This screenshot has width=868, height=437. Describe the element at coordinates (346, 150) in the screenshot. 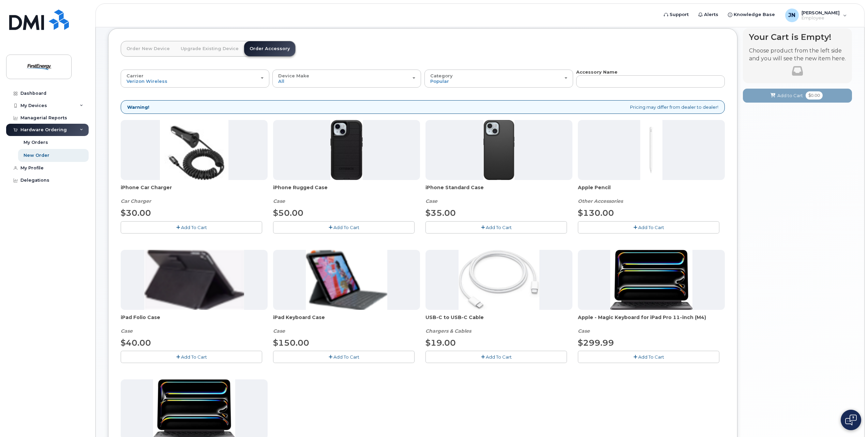

I see `img: Defender.jpg` at that location.